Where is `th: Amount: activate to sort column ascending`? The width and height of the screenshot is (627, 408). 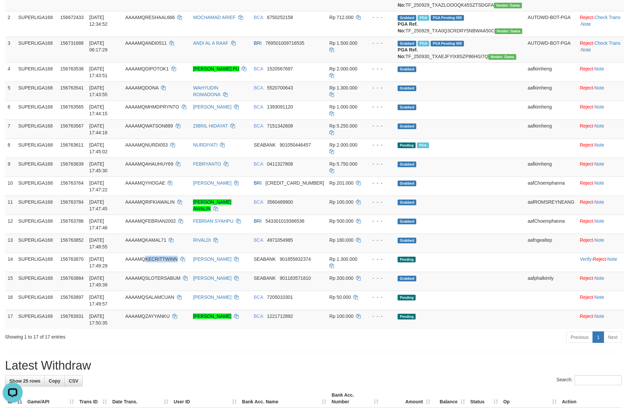
th: Amount: activate to sort column ascending is located at coordinates (407, 398).